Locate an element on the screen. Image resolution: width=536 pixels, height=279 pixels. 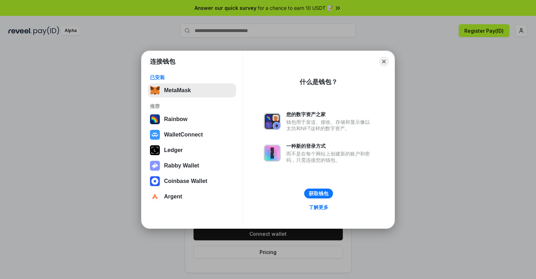
div: 钱包用于发送、接收、存储和显示像以太坊和NFT这样的数字资产。 is located at coordinates (330, 125).